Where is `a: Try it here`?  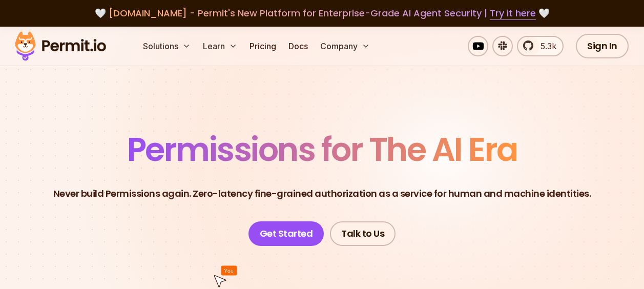 a: Try it here is located at coordinates (513, 13).